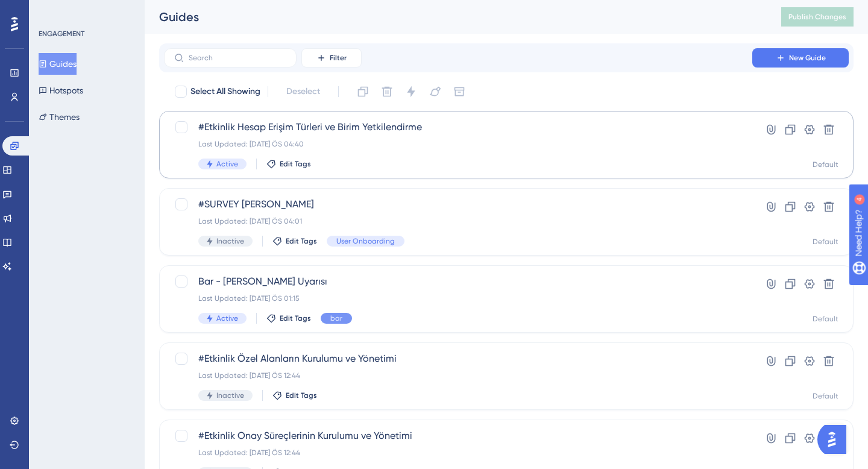 The width and height of the screenshot is (868, 469). What do you see at coordinates (15, 18) in the screenshot?
I see `img: launcher-image-alternative-text` at bounding box center [15, 18].